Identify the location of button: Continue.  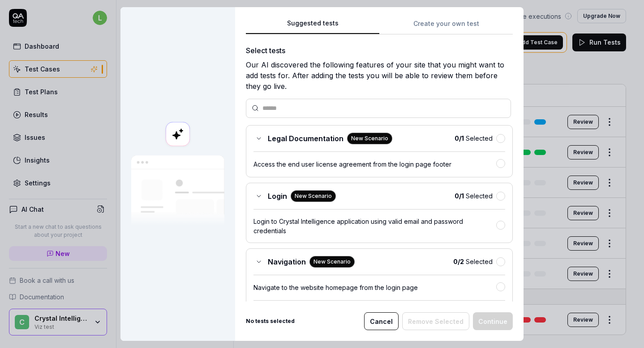
(493, 322).